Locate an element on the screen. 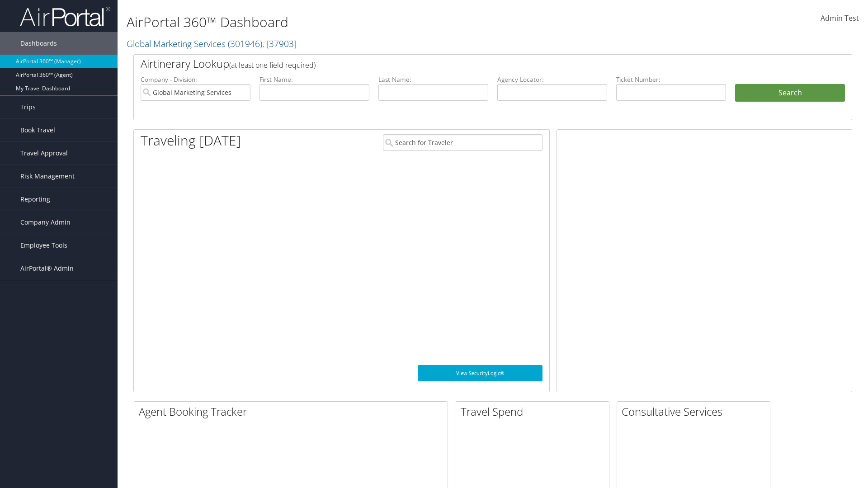 Image resolution: width=868 pixels, height=488 pixels. span: , [ 37903 ] is located at coordinates (279, 43).